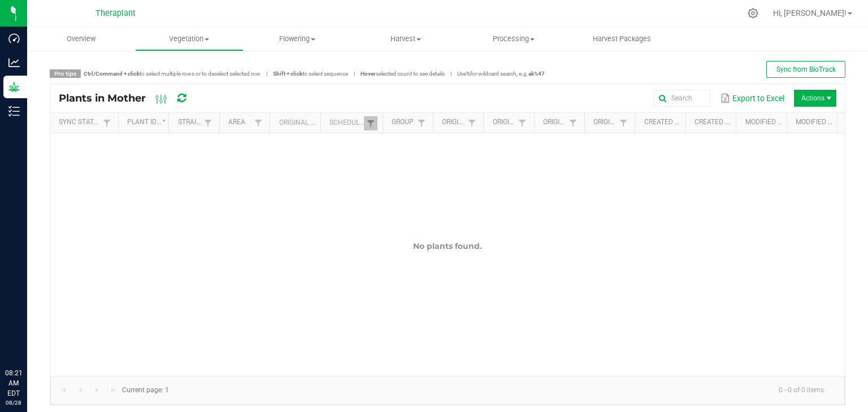  Describe the element at coordinates (368, 73) in the screenshot. I see `strong: Hover` at that location.